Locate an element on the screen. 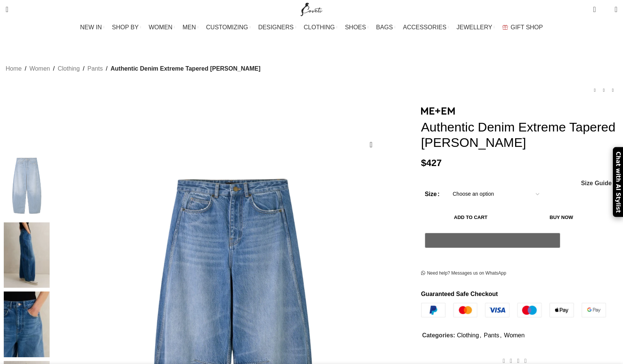 This screenshot has width=623, height=364. span: BAGS is located at coordinates (384, 27).